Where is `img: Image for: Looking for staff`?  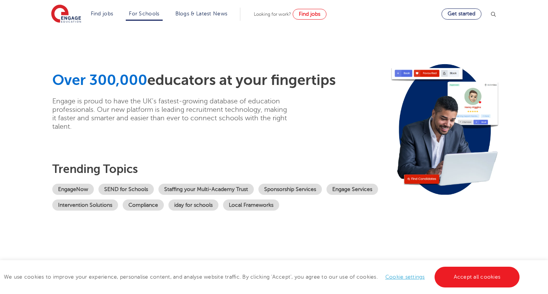 img: Image for: Looking for staff is located at coordinates (445, 130).